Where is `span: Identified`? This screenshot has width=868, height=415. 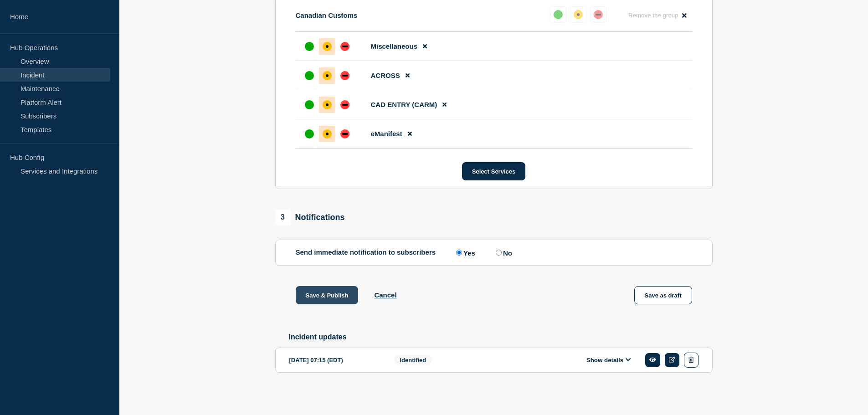
span: Identified is located at coordinates (413, 360).